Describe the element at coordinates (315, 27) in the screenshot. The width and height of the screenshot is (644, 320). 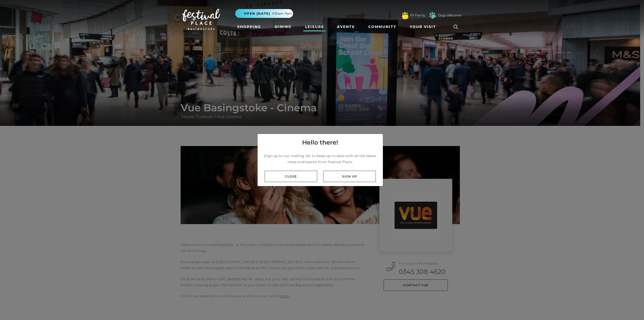
I see `a: Leisure` at that location.